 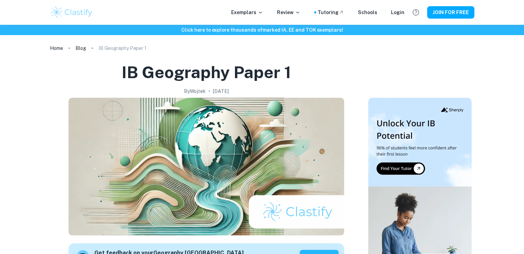 What do you see at coordinates (368, 12) in the screenshot?
I see `a: Schools` at bounding box center [368, 12].